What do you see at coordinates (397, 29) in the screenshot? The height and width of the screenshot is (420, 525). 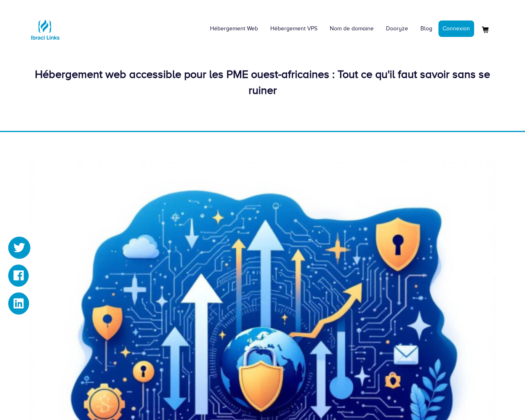 I see `a: Dooryze` at bounding box center [397, 29].